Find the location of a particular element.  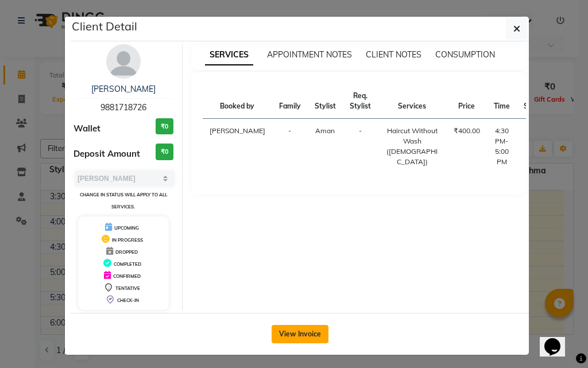

span: CONSUMPTION is located at coordinates (465, 54).